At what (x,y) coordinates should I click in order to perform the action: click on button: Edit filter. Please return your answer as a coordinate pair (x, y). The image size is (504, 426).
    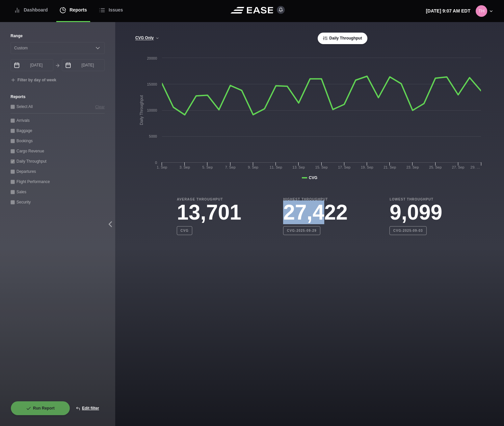
    Looking at the image, I should click on (87, 408).